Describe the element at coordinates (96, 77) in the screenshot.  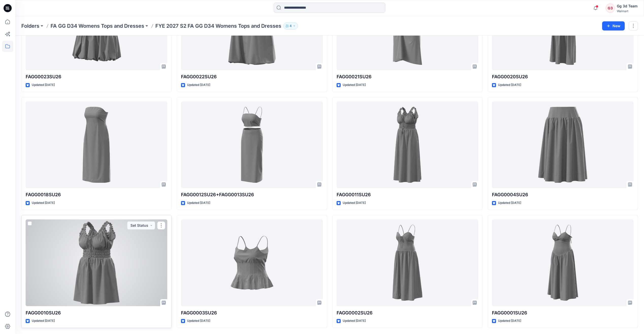
I see `p: FAGG0023SU26` at that location.